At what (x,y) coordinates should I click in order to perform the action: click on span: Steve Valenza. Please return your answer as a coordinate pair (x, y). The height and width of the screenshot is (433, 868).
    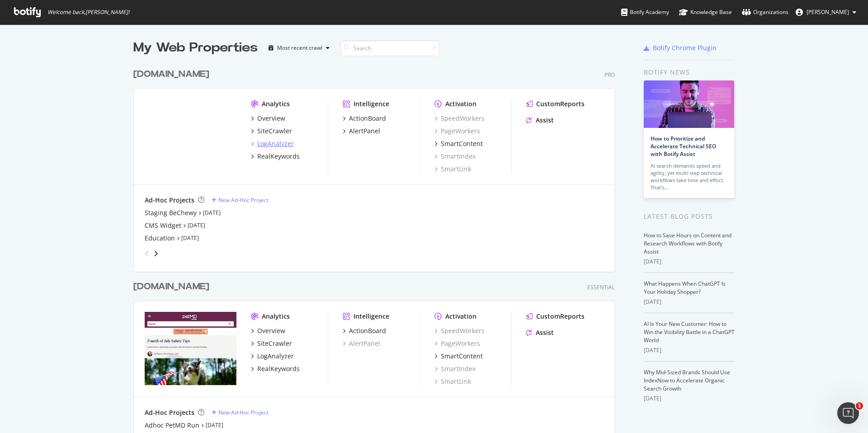
    Looking at the image, I should click on (827, 12).